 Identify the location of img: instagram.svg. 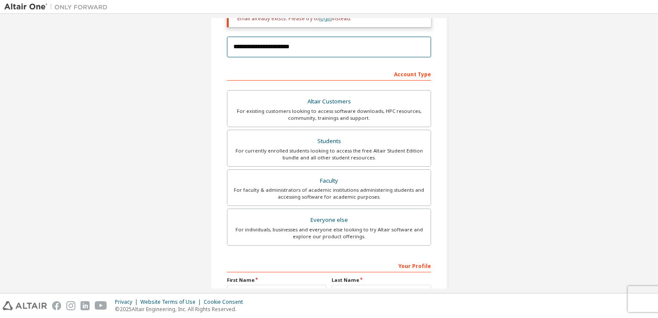
(71, 305).